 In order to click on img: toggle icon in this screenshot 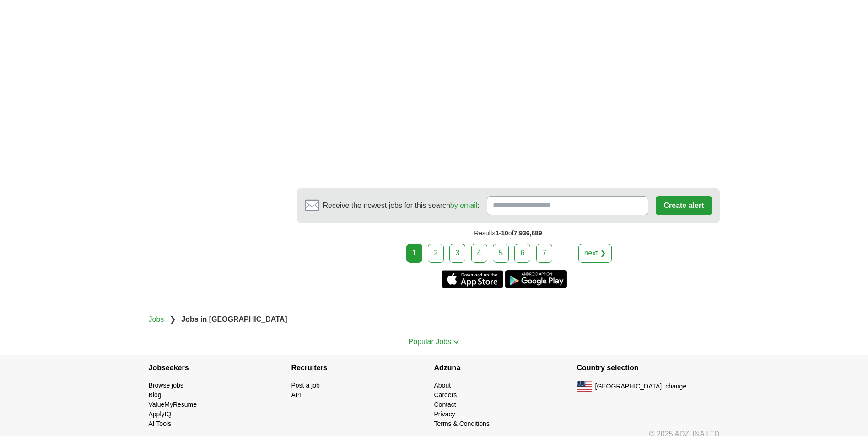, I will do `click(456, 342)`.